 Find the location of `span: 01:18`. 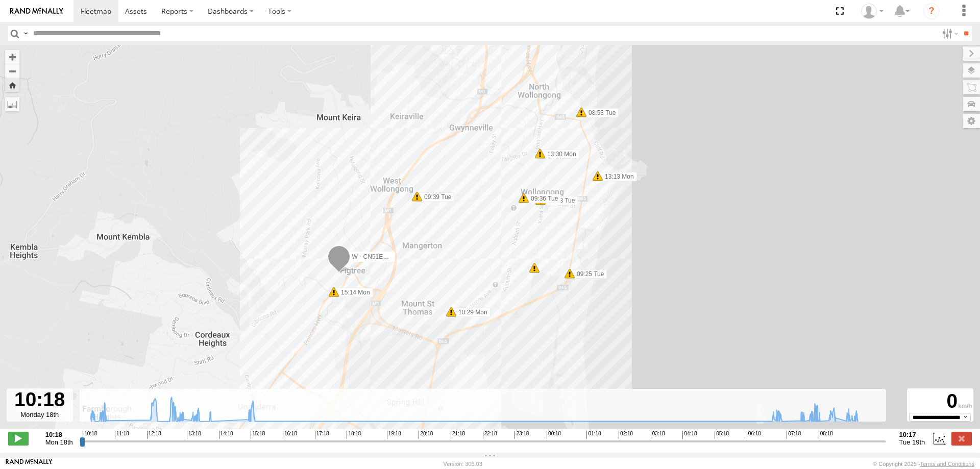

span: 01:18 is located at coordinates (594, 435).